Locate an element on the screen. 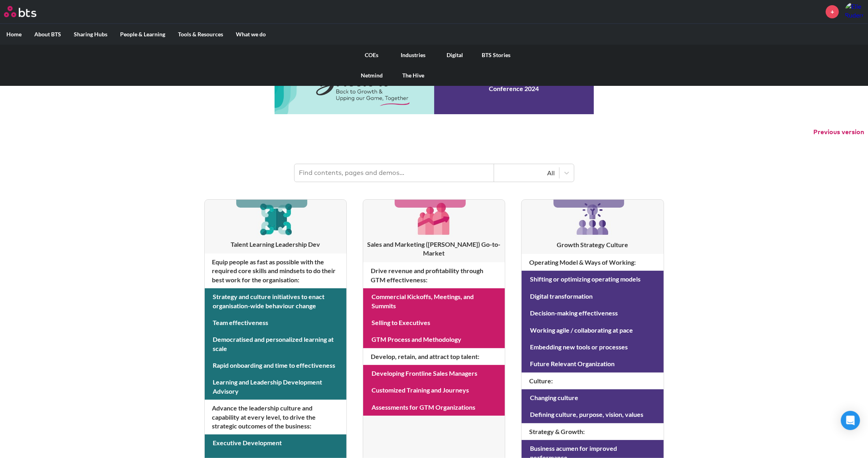  img: Elie Ruderman is located at coordinates (855, 12).